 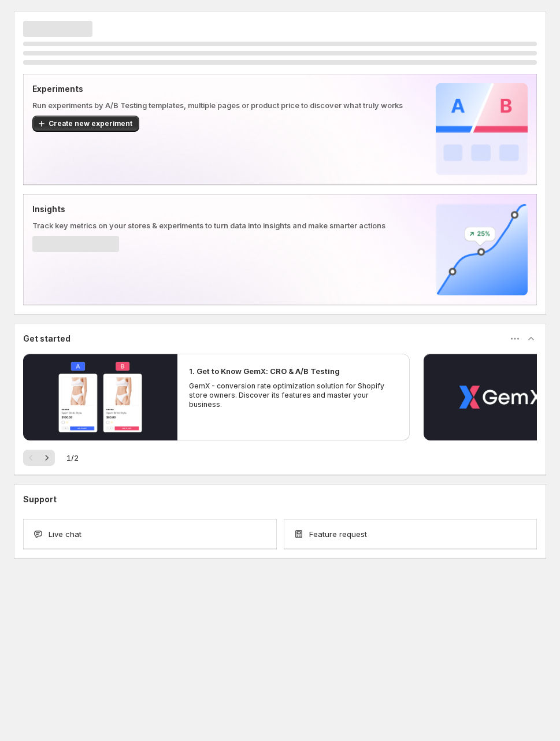 I want to click on p: Run experiments by A/B Testing templates, multiple pages or product price to discover what truly ..., so click(x=231, y=105).